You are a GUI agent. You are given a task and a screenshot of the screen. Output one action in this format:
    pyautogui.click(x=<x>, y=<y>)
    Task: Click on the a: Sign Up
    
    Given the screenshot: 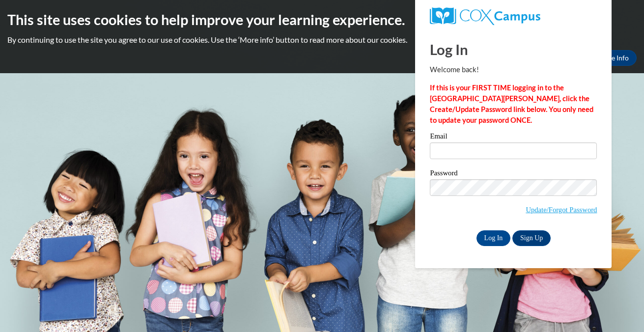 What is the action you would take?
    pyautogui.click(x=532, y=239)
    